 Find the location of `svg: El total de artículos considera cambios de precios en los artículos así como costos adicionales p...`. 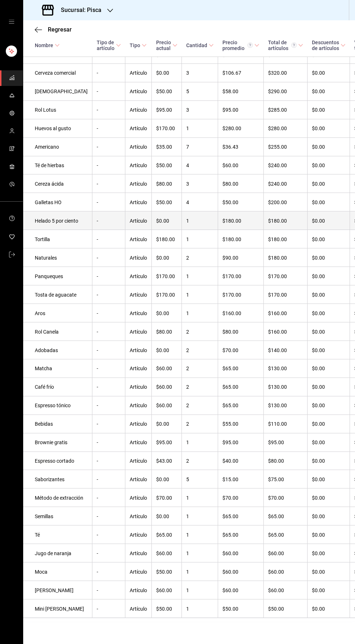

svg: El total de artículos considera cambios de precios en los artículos así como costos adicionales p... is located at coordinates (294, 45).